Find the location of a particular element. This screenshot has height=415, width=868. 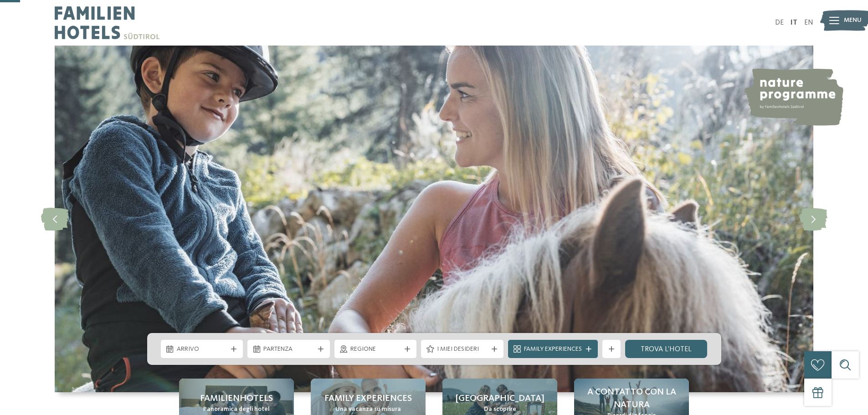

span: Family Experiences is located at coordinates (553, 349).